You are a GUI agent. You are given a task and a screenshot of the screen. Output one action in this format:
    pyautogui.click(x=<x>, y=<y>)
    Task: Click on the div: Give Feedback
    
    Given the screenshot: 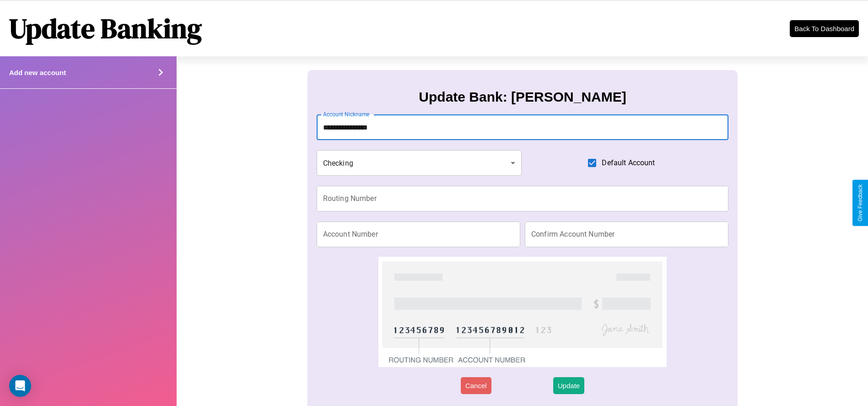 What is the action you would take?
    pyautogui.click(x=860, y=203)
    